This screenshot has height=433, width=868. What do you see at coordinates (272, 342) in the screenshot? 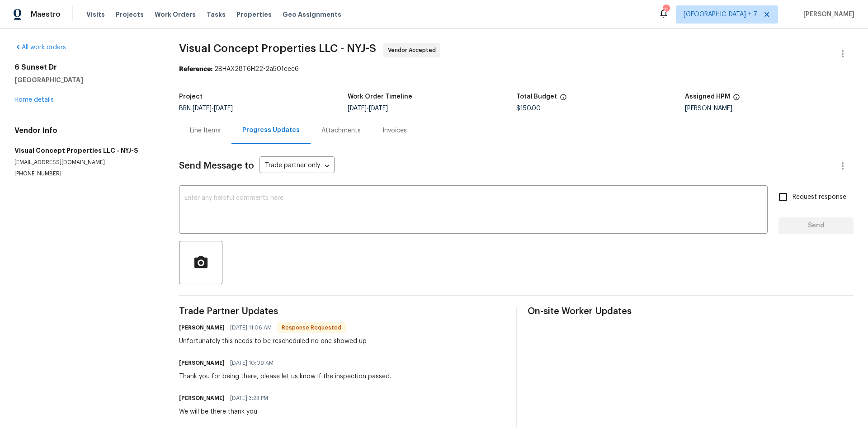
I see `div: Unfortunately this needs to be rescheduled no one showed up` at bounding box center [272, 342].